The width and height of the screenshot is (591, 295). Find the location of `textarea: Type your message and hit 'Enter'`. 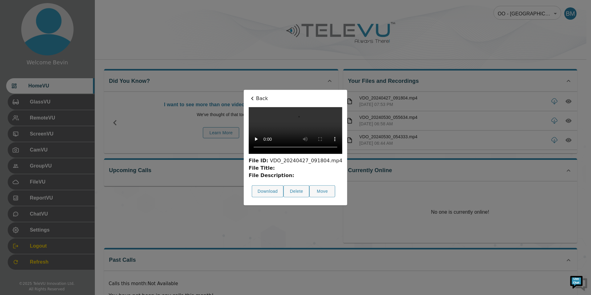

textarea: Type your message and hit 'Enter' is located at coordinates (60, 179).